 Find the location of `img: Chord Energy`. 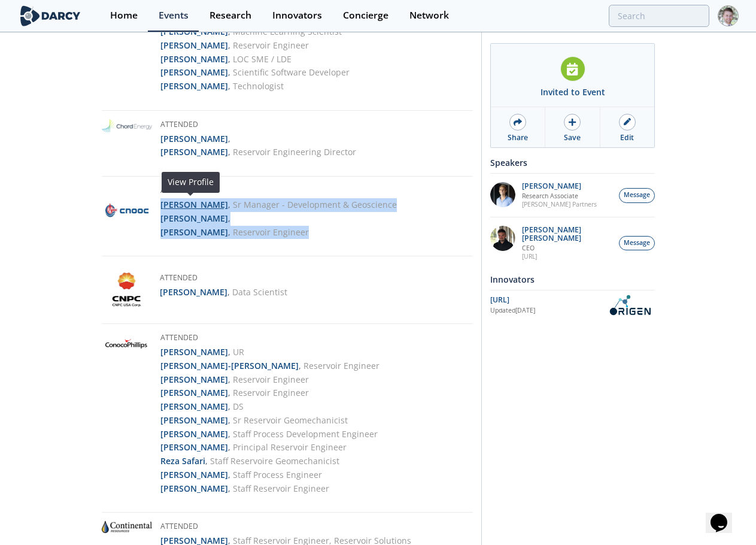

img: Chord Energy is located at coordinates (127, 126).